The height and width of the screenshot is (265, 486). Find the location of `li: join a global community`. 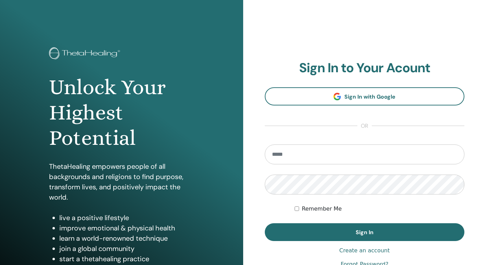

li: join a global community is located at coordinates (127, 249).